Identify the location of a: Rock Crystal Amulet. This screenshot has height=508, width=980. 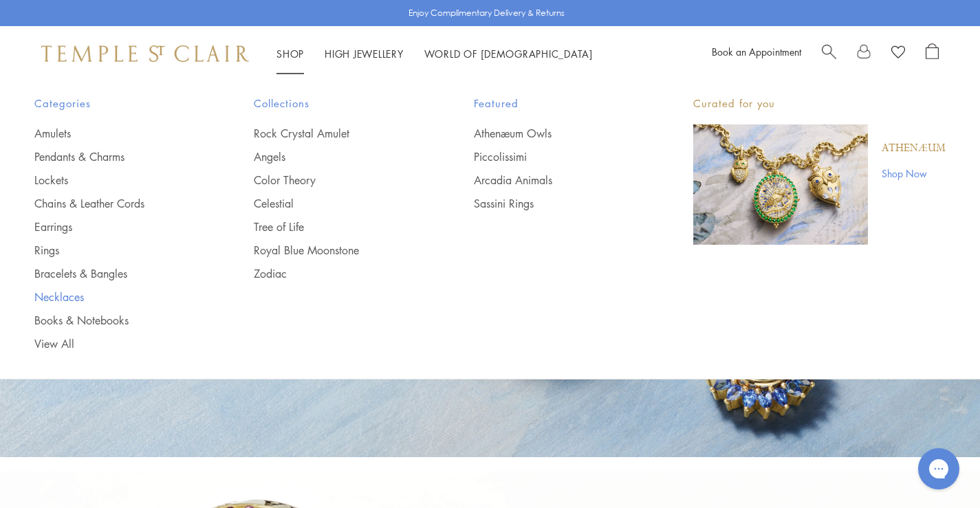
(336, 133).